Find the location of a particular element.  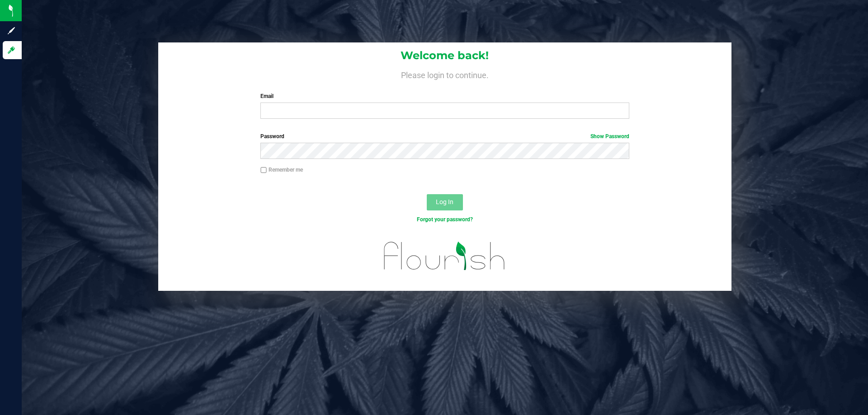

h4: Please login to continue. is located at coordinates (445, 74).